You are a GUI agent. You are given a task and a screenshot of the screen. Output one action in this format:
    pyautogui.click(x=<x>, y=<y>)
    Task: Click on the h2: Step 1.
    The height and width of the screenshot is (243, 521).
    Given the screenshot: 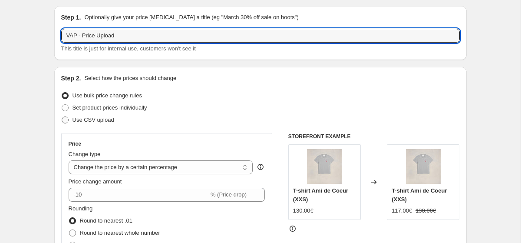 What is the action you would take?
    pyautogui.click(x=71, y=17)
    